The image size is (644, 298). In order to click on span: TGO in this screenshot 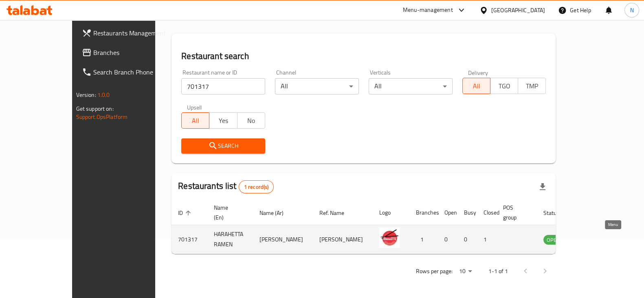, I will do `click(504, 86)`.